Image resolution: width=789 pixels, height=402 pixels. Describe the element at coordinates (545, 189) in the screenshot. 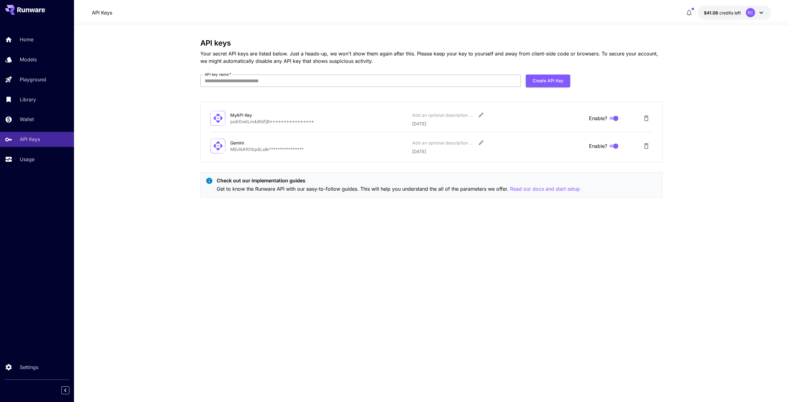

I see `p: Read our docs and start setup` at that location.